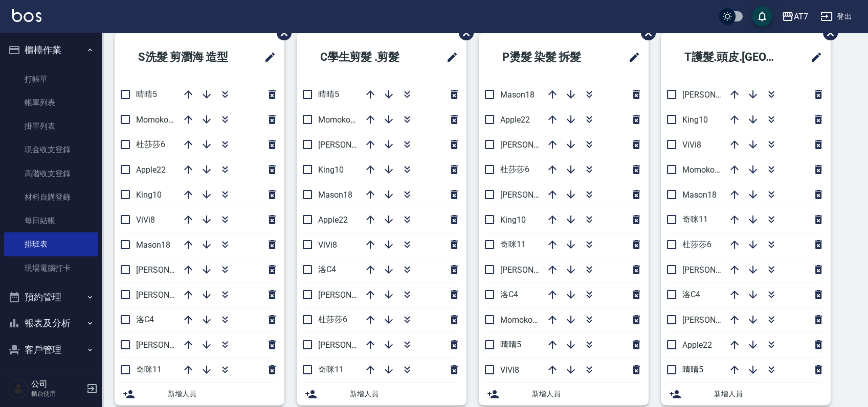 The width and height of the screenshot is (868, 407). Describe the element at coordinates (801, 17) in the screenshot. I see `div: AT7` at that location.